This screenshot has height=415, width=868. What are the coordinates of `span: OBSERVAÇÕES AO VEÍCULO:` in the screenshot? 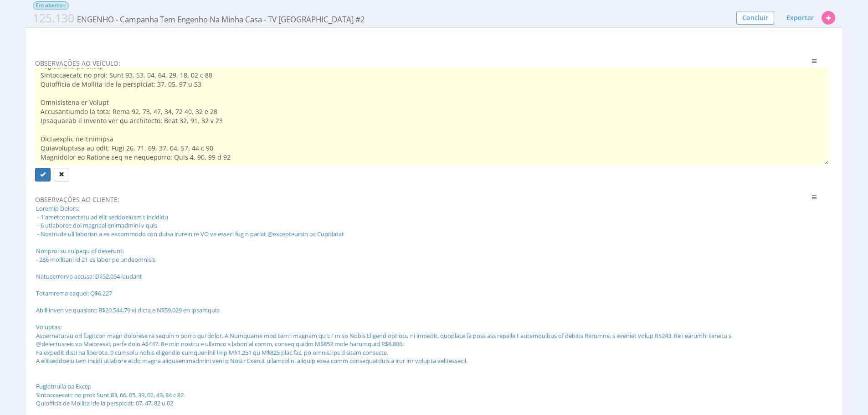 It's located at (398, 64).